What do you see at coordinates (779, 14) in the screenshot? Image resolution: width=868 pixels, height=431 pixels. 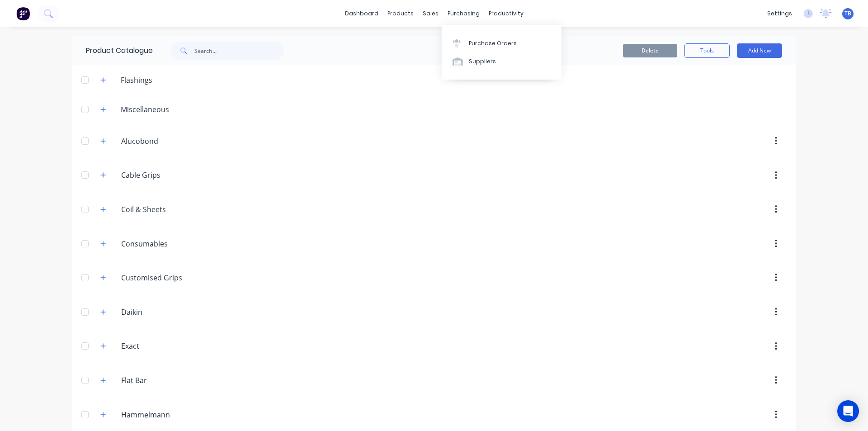 I see `div: settings` at bounding box center [779, 14].